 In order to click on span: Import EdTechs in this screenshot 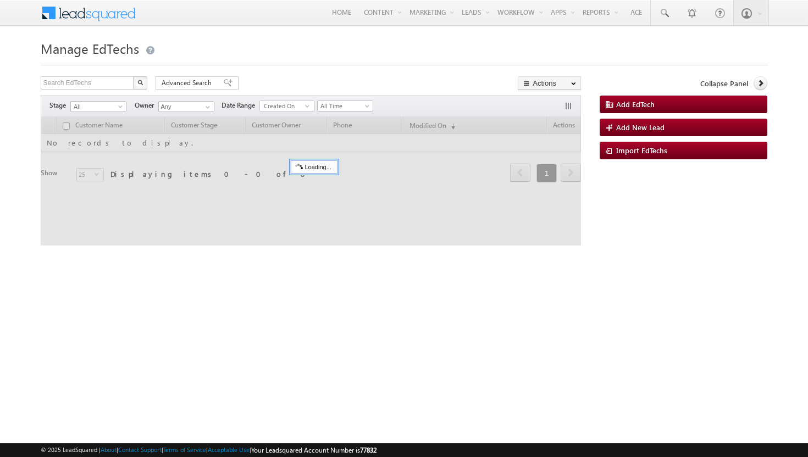, I will do `click(642, 150)`.